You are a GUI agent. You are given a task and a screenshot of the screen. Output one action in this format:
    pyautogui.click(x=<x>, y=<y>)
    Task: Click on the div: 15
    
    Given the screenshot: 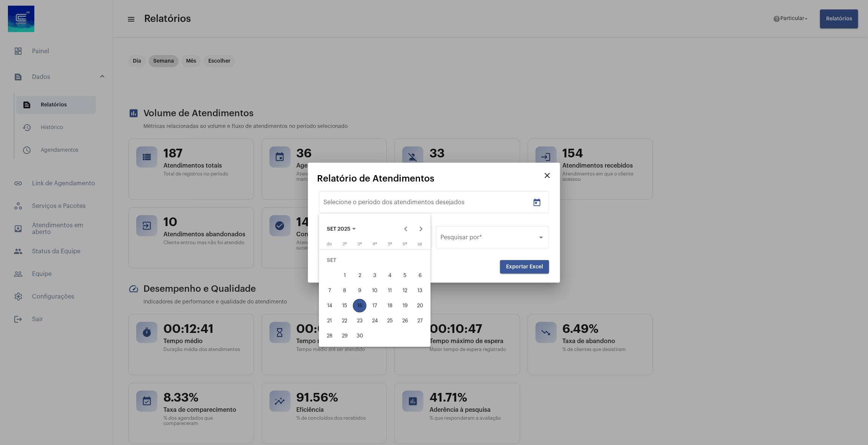 What is the action you would take?
    pyautogui.click(x=345, y=305)
    